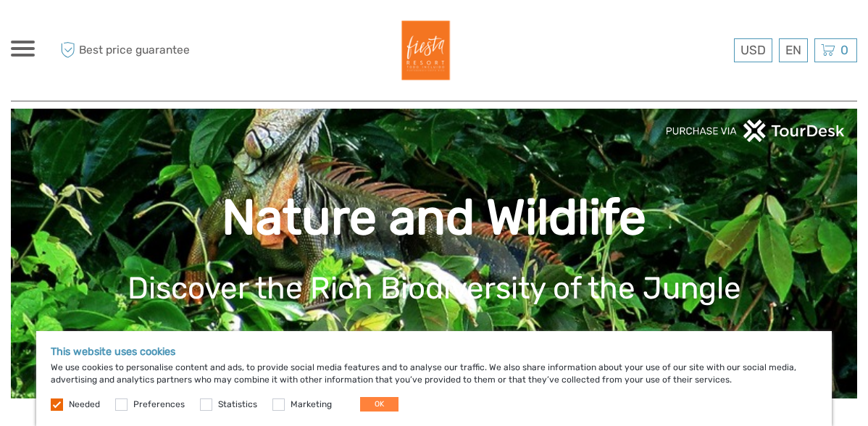  I want to click on button: OK, so click(379, 404).